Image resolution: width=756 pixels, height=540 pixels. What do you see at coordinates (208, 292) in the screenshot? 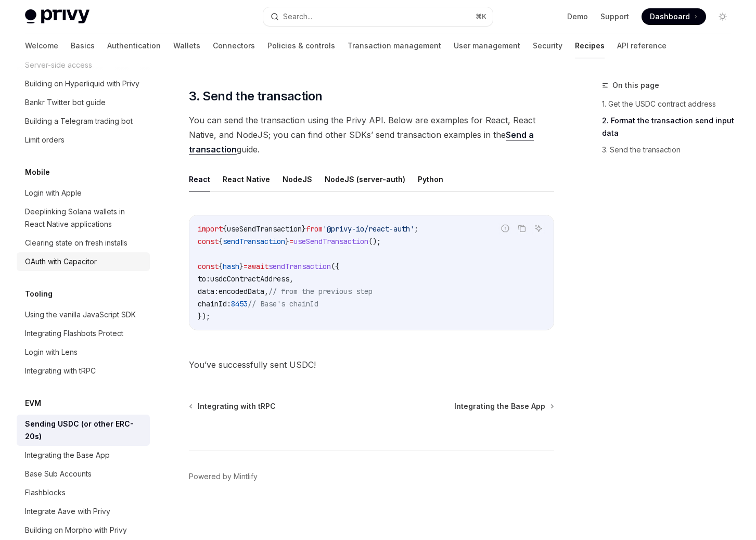
I see `span: data:` at bounding box center [208, 292].